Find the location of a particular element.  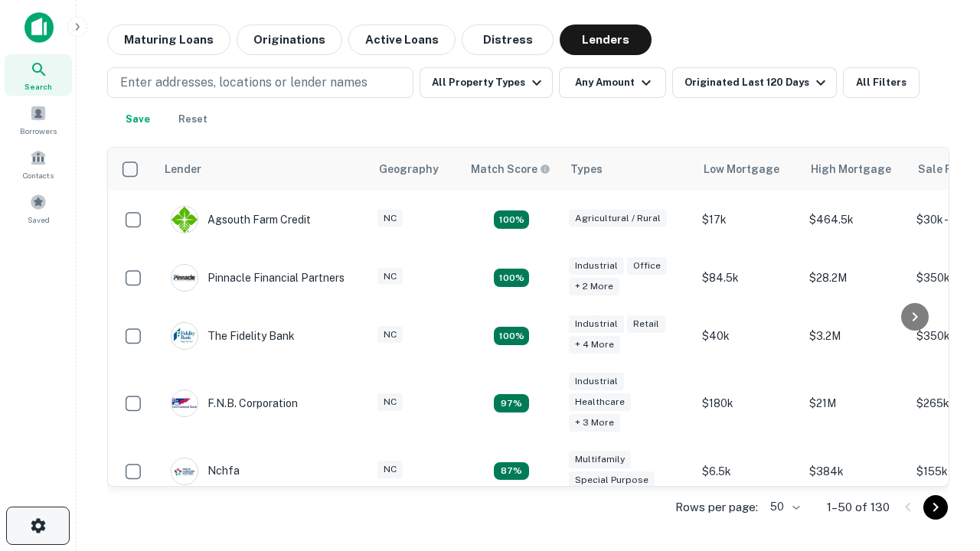

div: Retail is located at coordinates (646, 323).